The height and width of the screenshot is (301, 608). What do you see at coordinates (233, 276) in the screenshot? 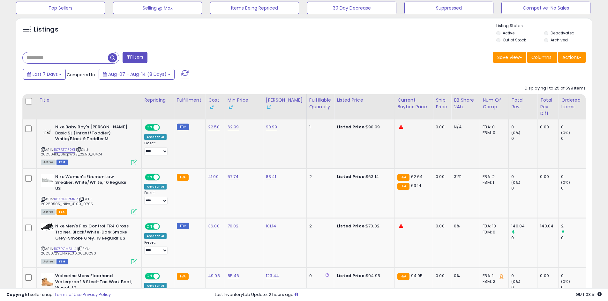
I see `a: 85.46` at bounding box center [233, 276].